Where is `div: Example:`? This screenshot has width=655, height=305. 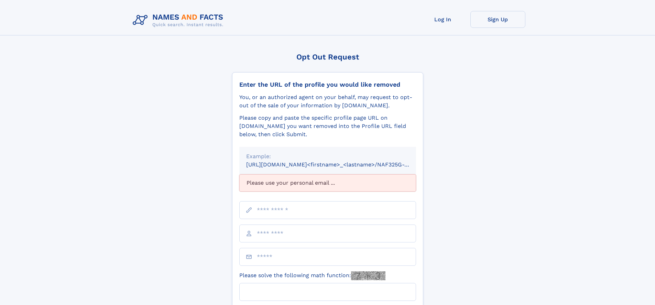 div: Example: is located at coordinates (327, 156).